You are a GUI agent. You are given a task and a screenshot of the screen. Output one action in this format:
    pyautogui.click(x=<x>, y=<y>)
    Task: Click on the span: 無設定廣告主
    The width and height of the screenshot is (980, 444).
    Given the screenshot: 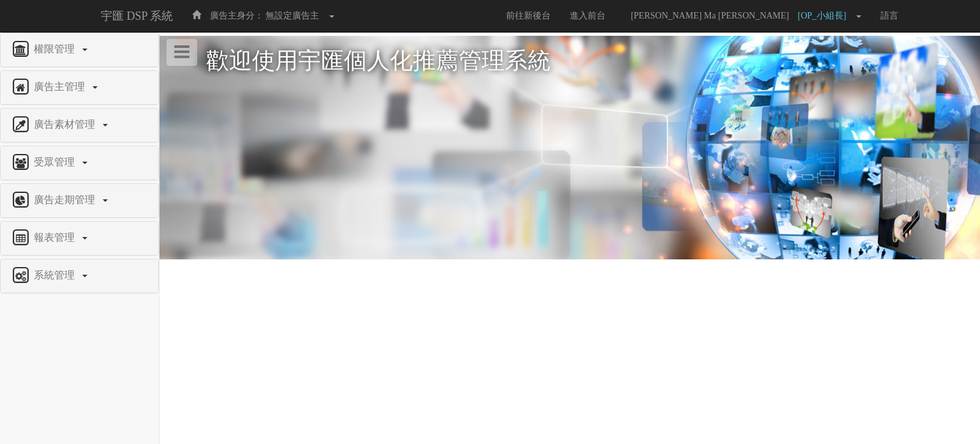 What is the action you would take?
    pyautogui.click(x=292, y=16)
    